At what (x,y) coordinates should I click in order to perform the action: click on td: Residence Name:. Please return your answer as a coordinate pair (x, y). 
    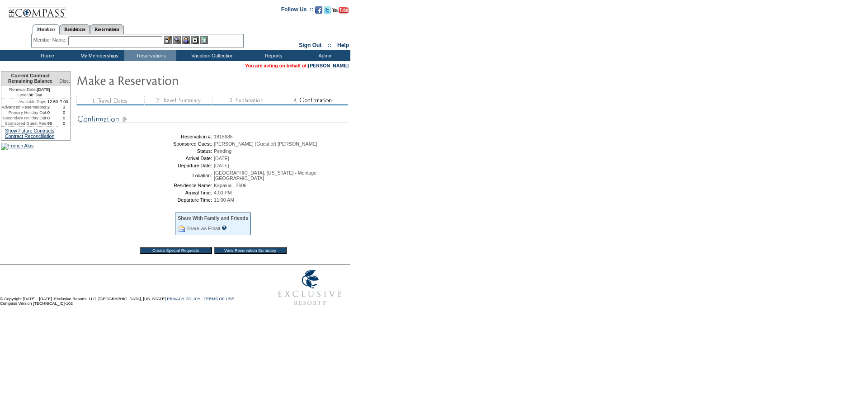
    Looking at the image, I should click on (146, 185).